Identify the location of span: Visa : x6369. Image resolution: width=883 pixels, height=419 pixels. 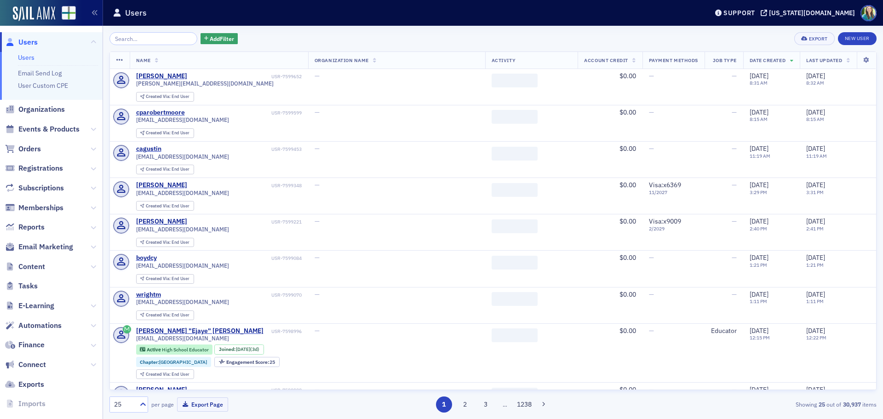
(665, 185).